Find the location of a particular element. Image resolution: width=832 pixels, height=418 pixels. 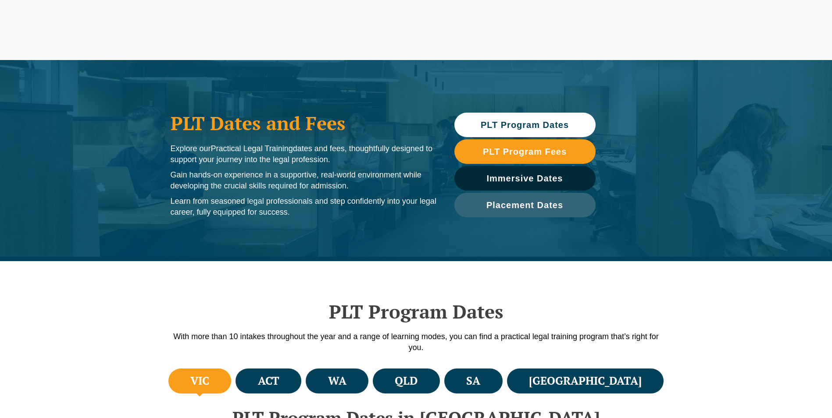

span: Immersive Dates is located at coordinates (525, 179).